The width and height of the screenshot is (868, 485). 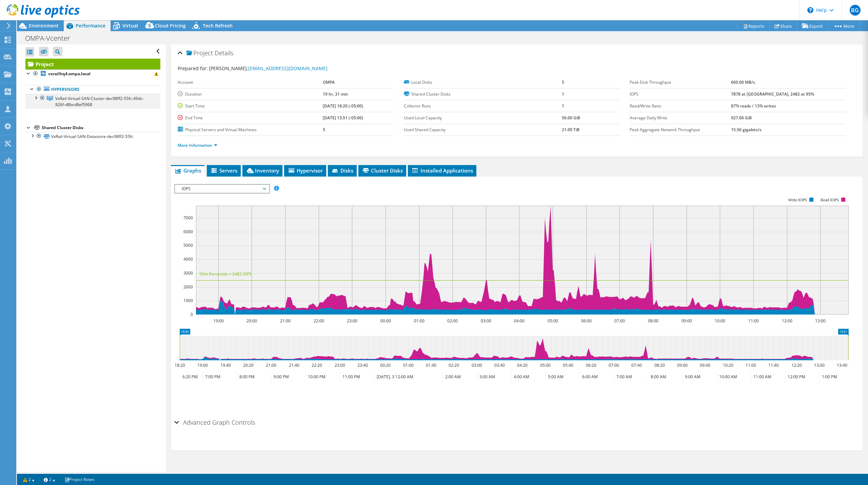 I want to click on b: 21.09 TiB, so click(x=570, y=130).